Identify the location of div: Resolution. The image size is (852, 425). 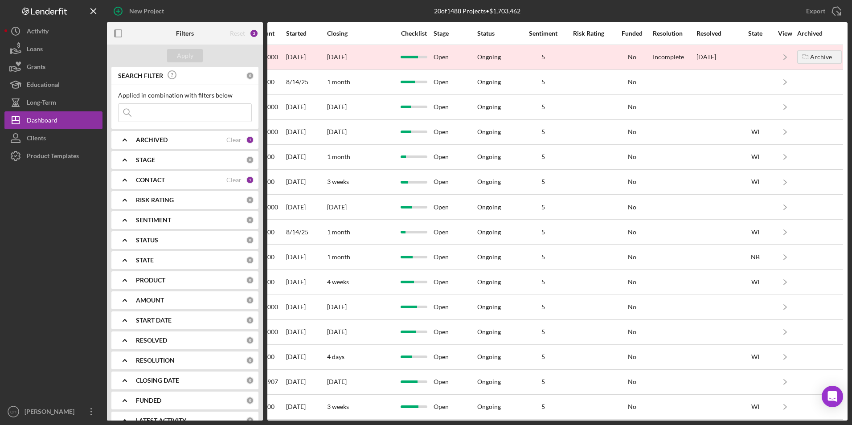
(674, 33).